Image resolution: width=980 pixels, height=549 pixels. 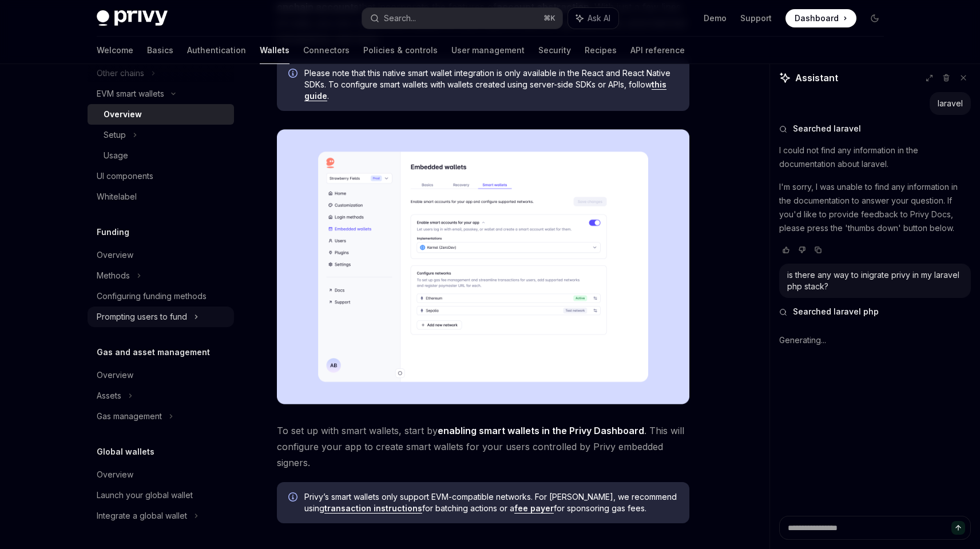 What do you see at coordinates (816, 78) in the screenshot?
I see `span: Assistant` at bounding box center [816, 78].